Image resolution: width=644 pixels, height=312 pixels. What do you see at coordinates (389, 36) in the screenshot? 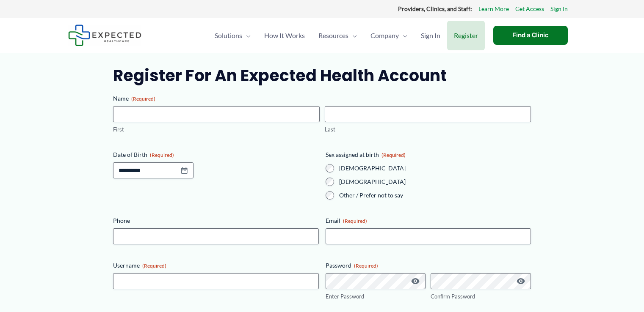
I see `a: CompanyMenu Toggle` at bounding box center [389, 36].